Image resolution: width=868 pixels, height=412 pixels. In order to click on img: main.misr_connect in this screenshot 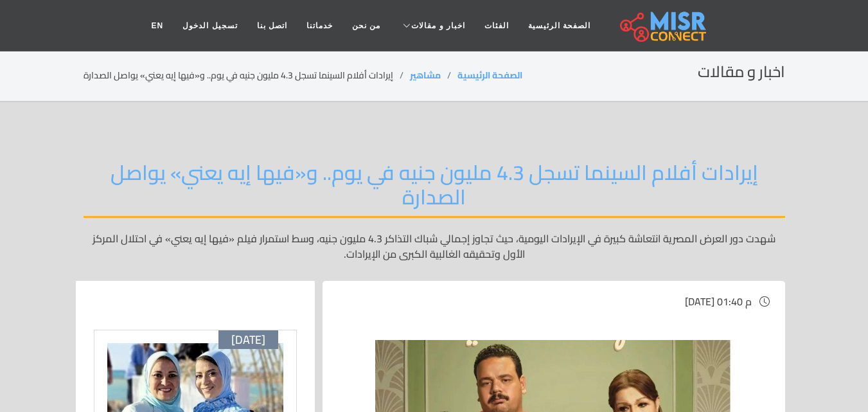, I will do `click(663, 26)`.